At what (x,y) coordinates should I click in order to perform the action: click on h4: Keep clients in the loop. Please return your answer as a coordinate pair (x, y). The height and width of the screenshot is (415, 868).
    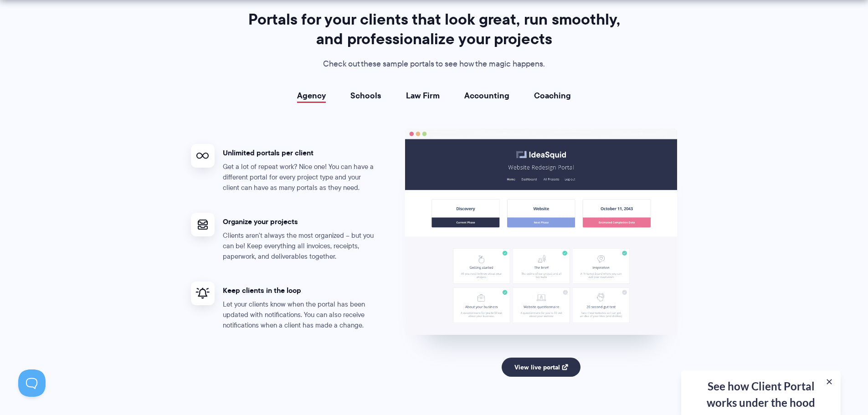
    Looking at the image, I should click on (300, 290).